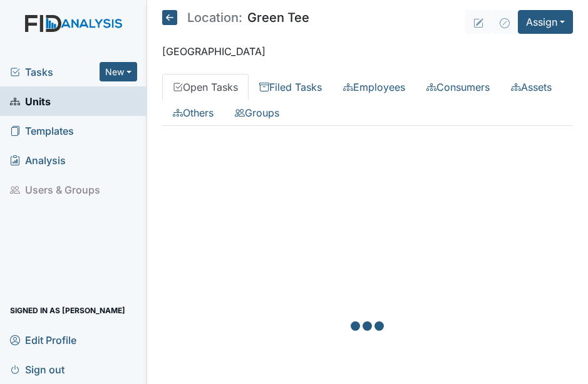 This screenshot has width=588, height=384. I want to click on span: Templates, so click(42, 130).